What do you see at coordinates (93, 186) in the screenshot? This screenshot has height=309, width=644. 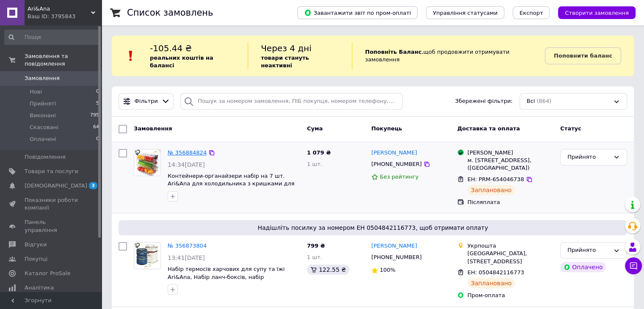 I see `span: 3` at bounding box center [93, 186].